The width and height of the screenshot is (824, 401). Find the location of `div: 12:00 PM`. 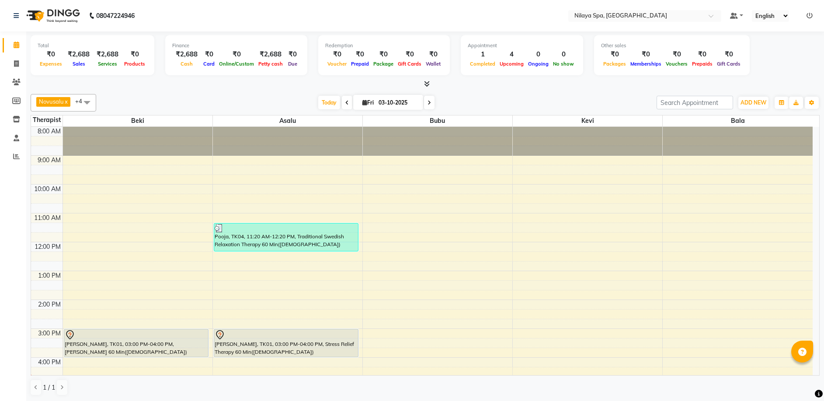

div: 12:00 PM is located at coordinates (48, 246).